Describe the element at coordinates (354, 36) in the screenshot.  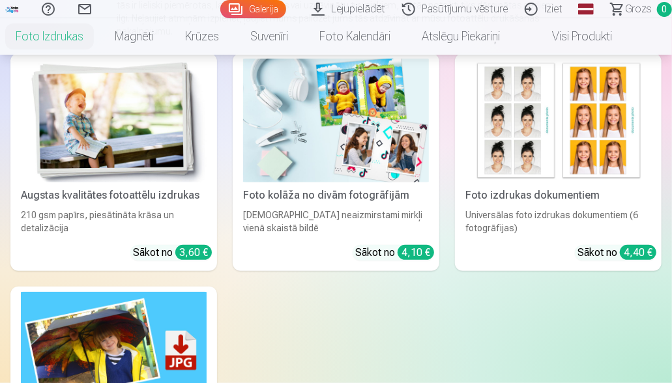
I see `a: Foto kalendāri` at that location.